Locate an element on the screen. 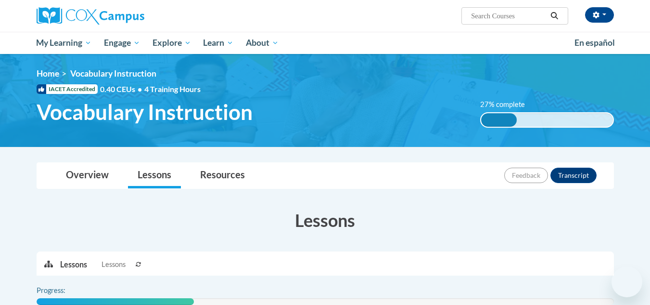 Image resolution: width=650 pixels, height=305 pixels. a: Home is located at coordinates (48, 73).